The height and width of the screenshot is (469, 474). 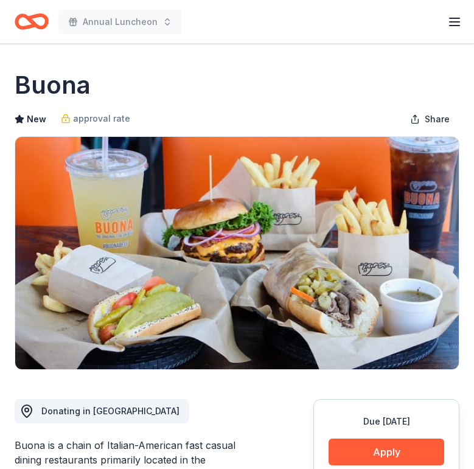 What do you see at coordinates (237, 253) in the screenshot?
I see `img: Image for Buona` at bounding box center [237, 253].